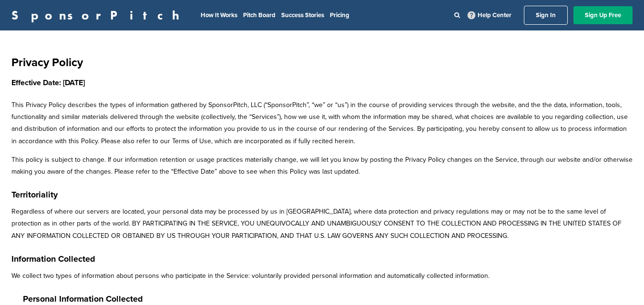  What do you see at coordinates (322, 165) in the screenshot?
I see `p: This policy is subject to change. If our information retention or usage practices materially chan...` at bounding box center [322, 165].